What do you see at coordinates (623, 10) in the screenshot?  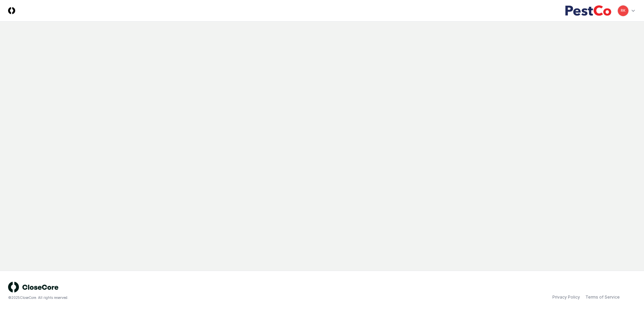 I see `span: RK` at bounding box center [623, 10].